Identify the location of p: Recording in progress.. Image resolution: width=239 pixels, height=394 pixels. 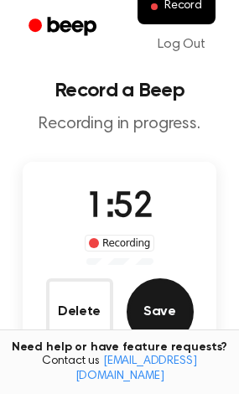
(119, 124).